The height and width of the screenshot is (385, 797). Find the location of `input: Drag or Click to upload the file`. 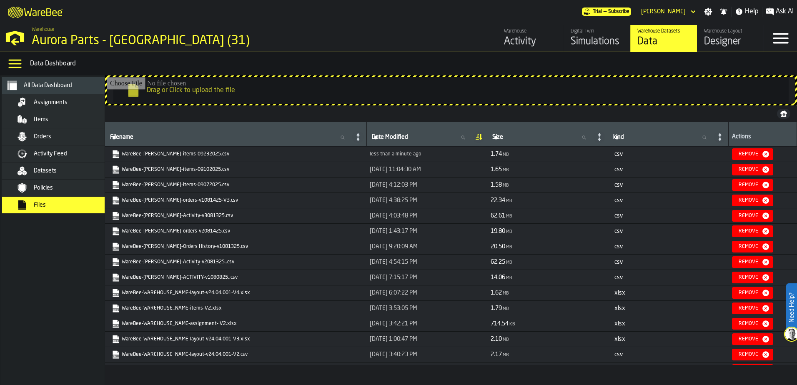

input: Drag or Click to upload the file is located at coordinates (451, 91).